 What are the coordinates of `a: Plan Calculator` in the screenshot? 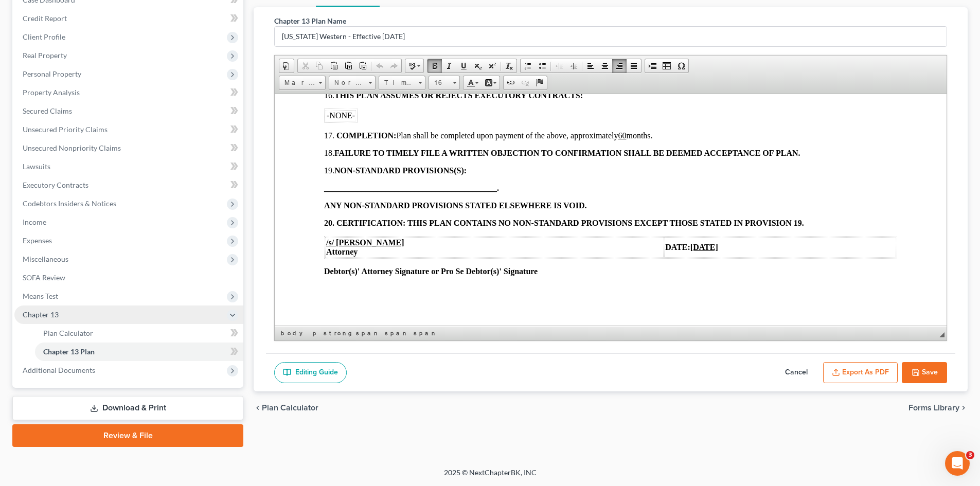 It's located at (139, 334).